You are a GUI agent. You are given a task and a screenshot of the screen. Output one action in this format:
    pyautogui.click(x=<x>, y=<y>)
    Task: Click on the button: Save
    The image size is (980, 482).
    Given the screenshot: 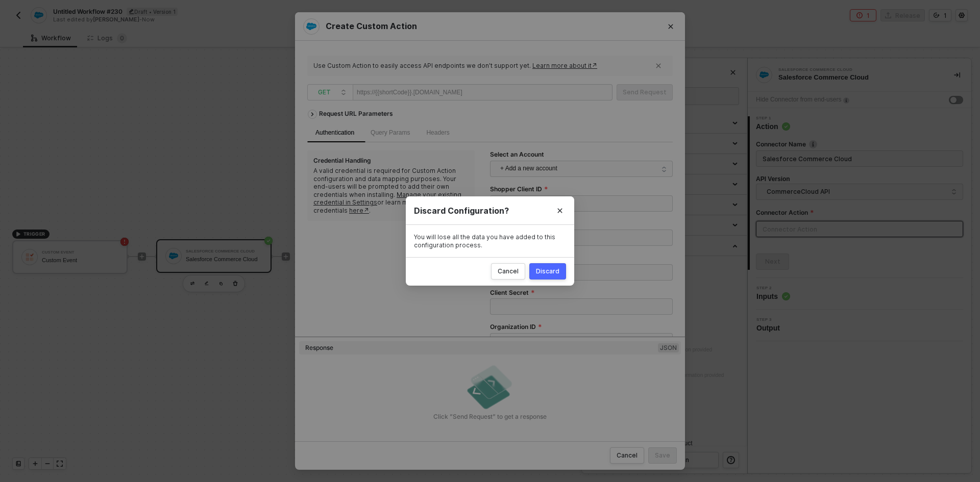 What is the action you would take?
    pyautogui.click(x=662, y=456)
    